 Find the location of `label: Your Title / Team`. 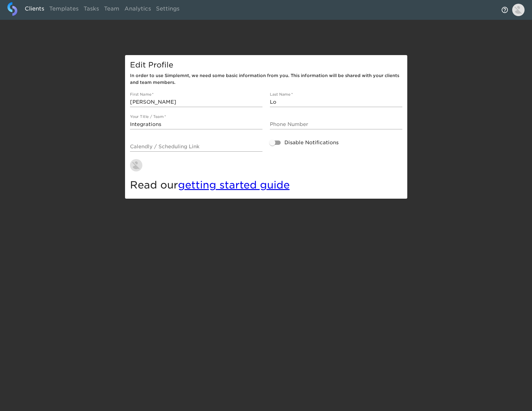

label: Your Title / Team is located at coordinates (148, 117).